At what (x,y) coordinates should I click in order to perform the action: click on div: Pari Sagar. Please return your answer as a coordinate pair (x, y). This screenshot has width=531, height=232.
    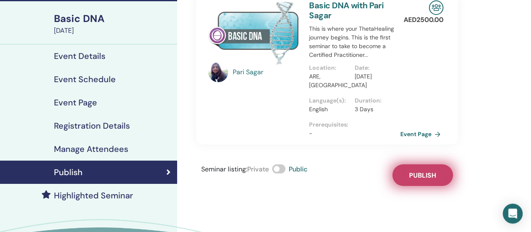
    Looking at the image, I should click on (267, 72).